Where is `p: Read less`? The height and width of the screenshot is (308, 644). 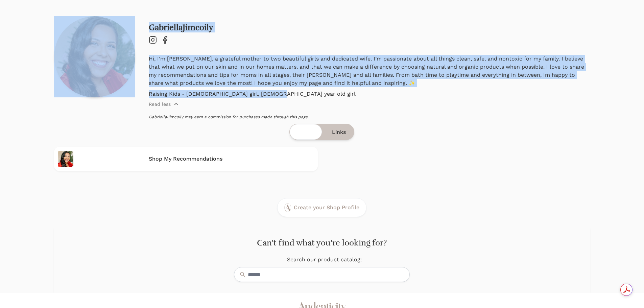 p: Read less is located at coordinates (159, 105).